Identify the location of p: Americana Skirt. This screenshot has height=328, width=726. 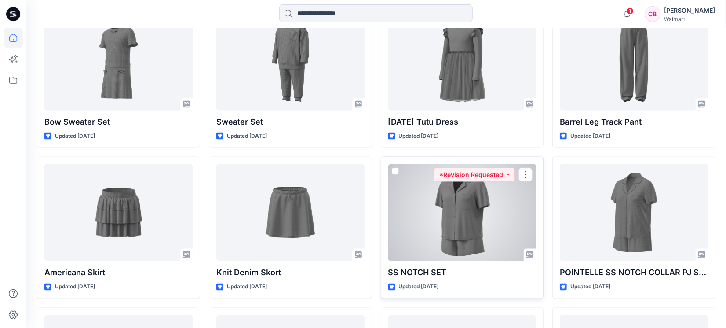
(118, 272).